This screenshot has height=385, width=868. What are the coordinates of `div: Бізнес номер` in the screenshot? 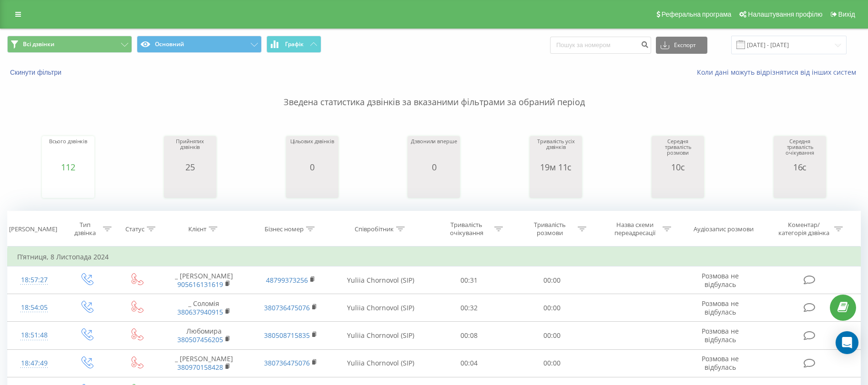 It's located at (284, 229).